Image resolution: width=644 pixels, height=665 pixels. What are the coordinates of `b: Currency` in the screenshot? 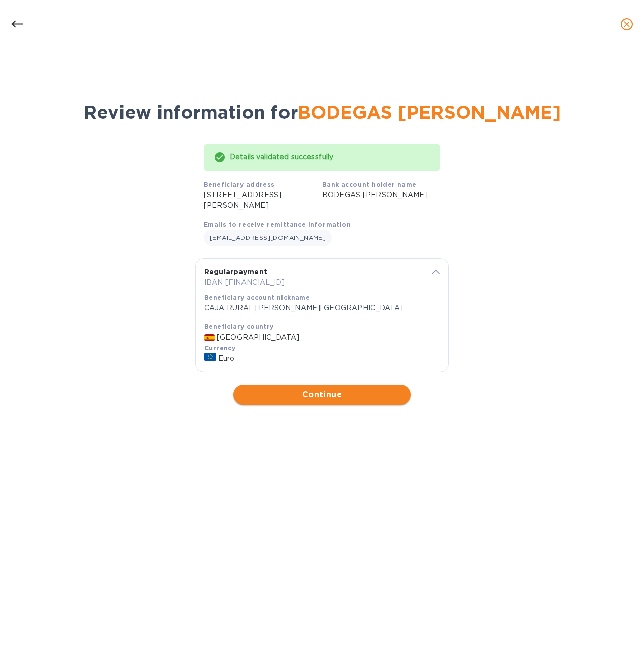 It's located at (220, 348).